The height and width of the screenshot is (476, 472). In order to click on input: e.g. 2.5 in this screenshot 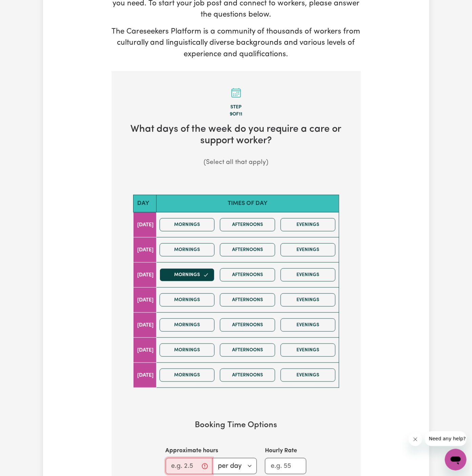, I will do `click(189, 466)`.